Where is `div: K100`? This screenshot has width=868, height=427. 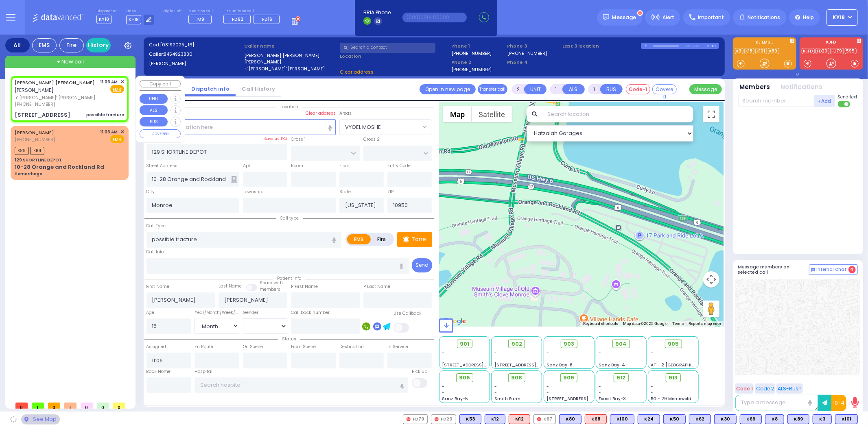 div: K100 is located at coordinates (622, 419).